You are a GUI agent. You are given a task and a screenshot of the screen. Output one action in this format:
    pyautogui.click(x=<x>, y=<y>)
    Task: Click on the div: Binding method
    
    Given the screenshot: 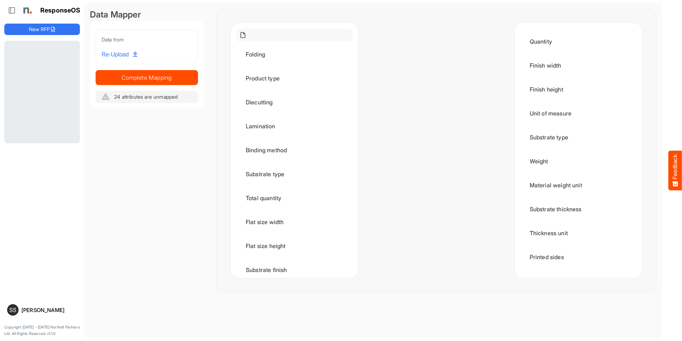 What is the action you would take?
    pyautogui.click(x=294, y=150)
    